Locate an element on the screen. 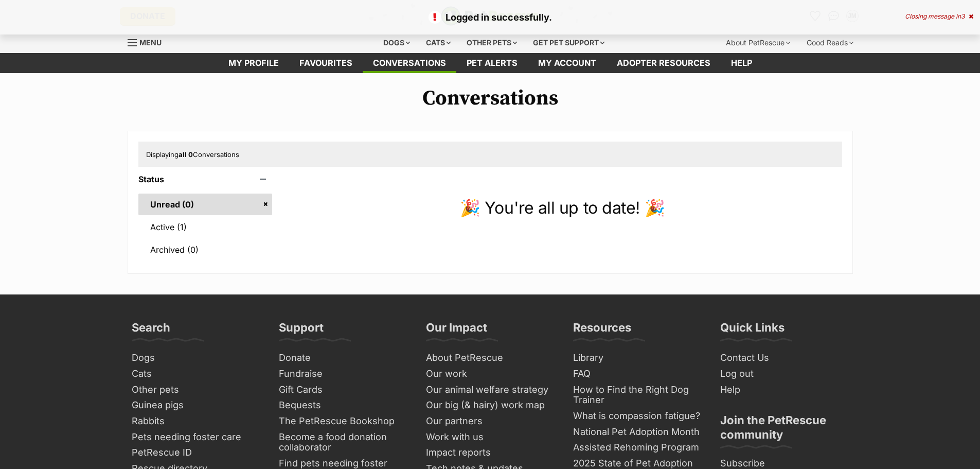 This screenshot has height=469, width=980. a: The PetRescue Bookshop is located at coordinates (343, 420).